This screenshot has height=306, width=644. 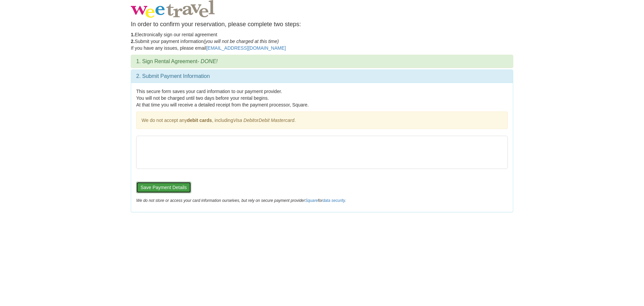 I want to click on em: - DONE!, so click(x=207, y=61).